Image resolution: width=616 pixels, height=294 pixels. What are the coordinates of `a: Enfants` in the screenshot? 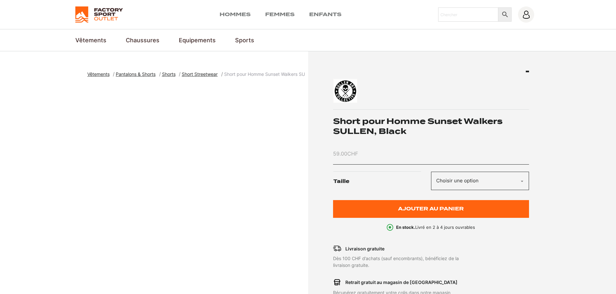 It's located at (325, 15).